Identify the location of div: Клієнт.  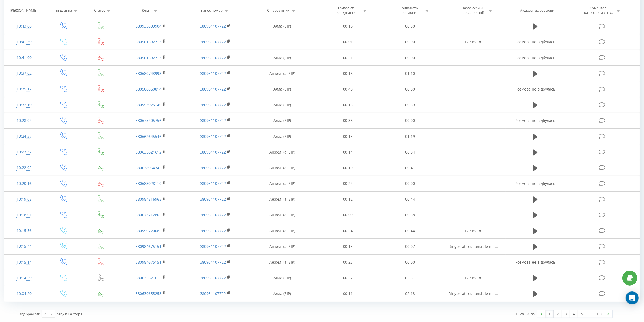
(147, 10).